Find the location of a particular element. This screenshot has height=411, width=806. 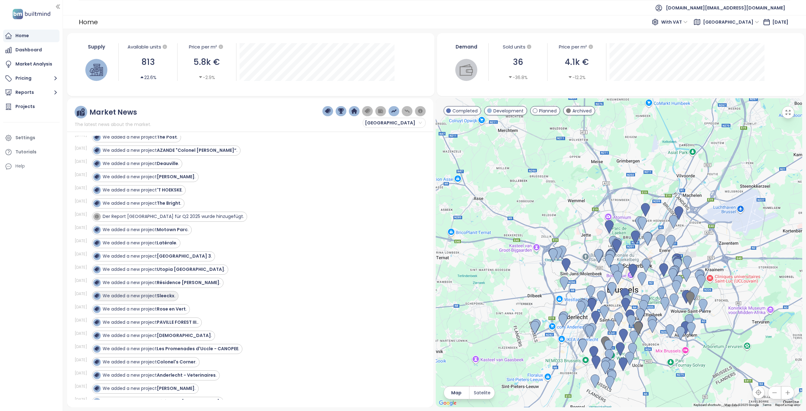

strong: The Post is located at coordinates (167, 137).